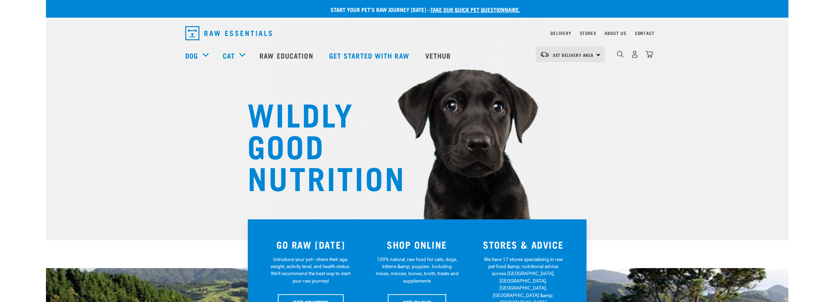 Image resolution: width=834 pixels, height=302 pixels. I want to click on a: Contact, so click(645, 33).